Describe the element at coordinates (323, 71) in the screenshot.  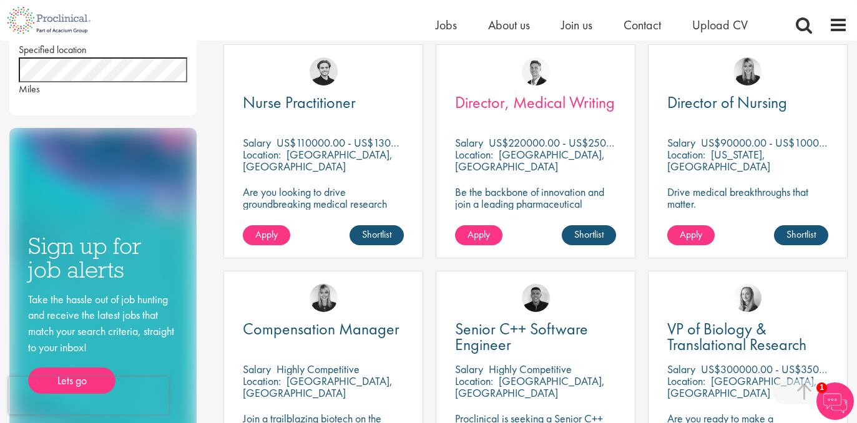
I see `a: Nico Kohlwes` at that location.